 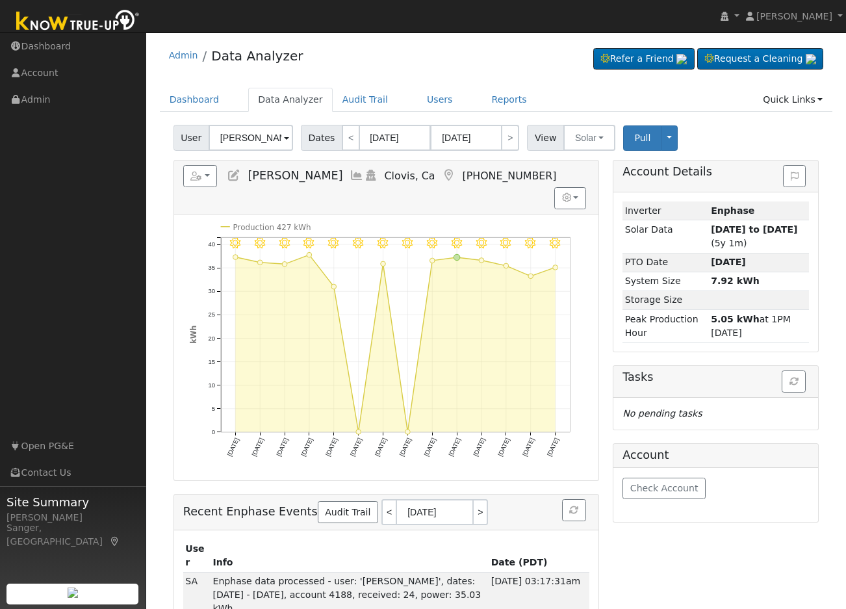 What do you see at coordinates (432, 243) in the screenshot?
I see `i: 9/06 - Clear` at bounding box center [432, 243].